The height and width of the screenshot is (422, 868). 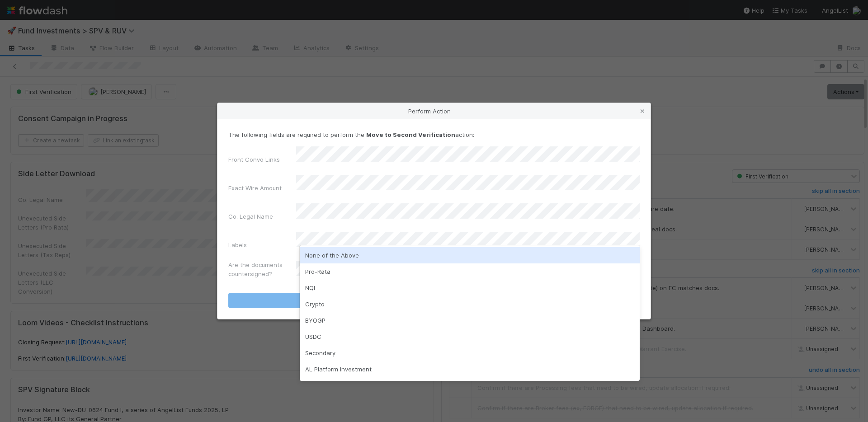 What do you see at coordinates (410, 134) in the screenshot?
I see `strong: Move to Second Verification` at bounding box center [410, 134].